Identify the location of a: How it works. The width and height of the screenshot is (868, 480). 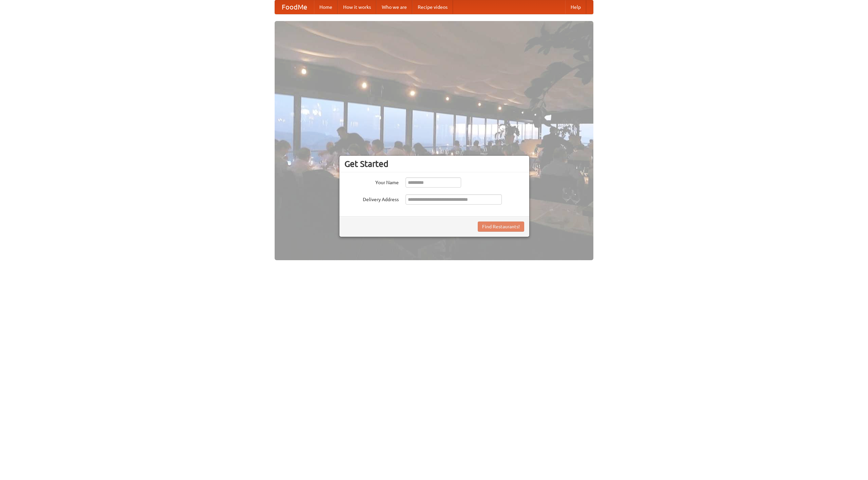
(357, 7).